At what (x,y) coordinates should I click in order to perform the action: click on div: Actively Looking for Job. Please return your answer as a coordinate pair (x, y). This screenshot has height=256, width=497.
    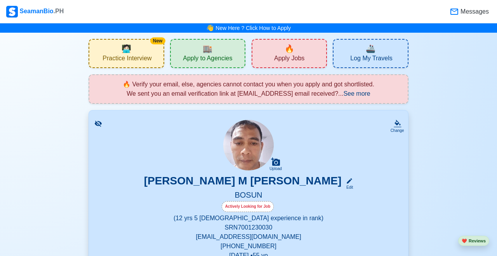
    Looking at the image, I should click on (248, 206).